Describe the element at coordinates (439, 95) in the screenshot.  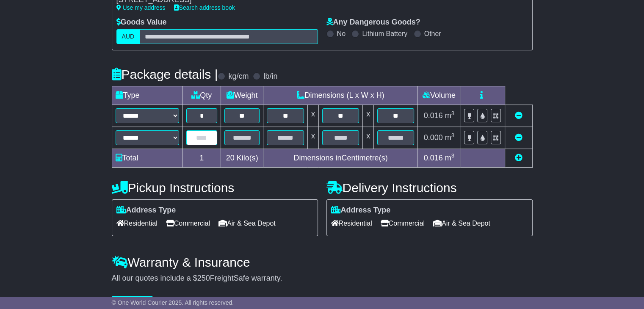
I see `td: Volume` at that location.